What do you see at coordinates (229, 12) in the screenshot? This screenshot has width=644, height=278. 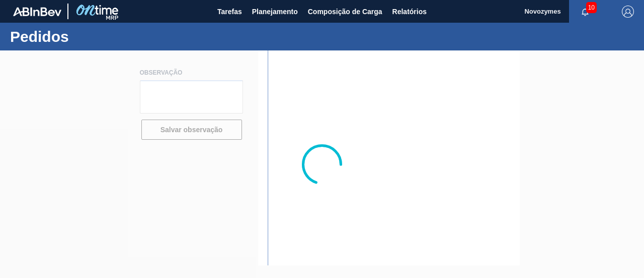 I see `span: Tarefas` at bounding box center [229, 12].